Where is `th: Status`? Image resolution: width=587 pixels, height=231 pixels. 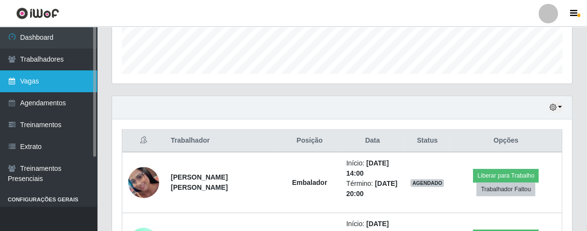 th: Status is located at coordinates (427, 141).